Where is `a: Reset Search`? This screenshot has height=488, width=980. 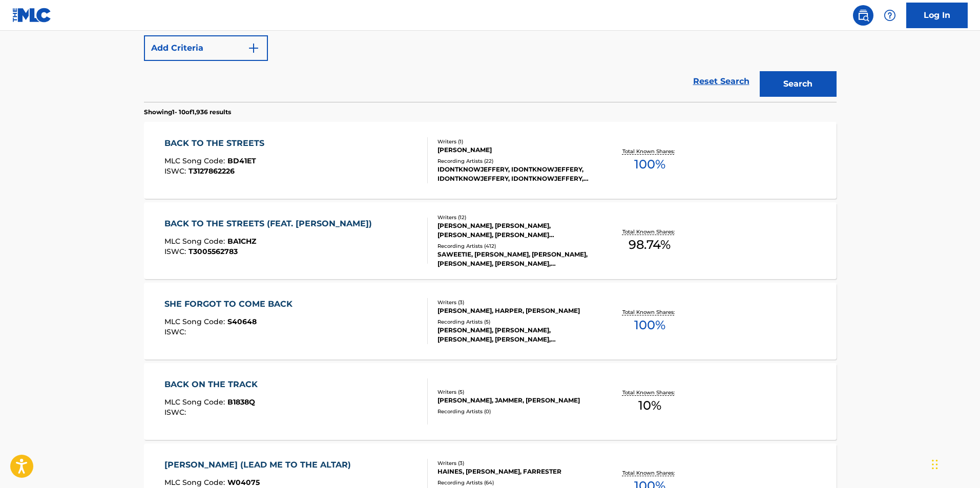 a: Reset Search is located at coordinates (722, 82).